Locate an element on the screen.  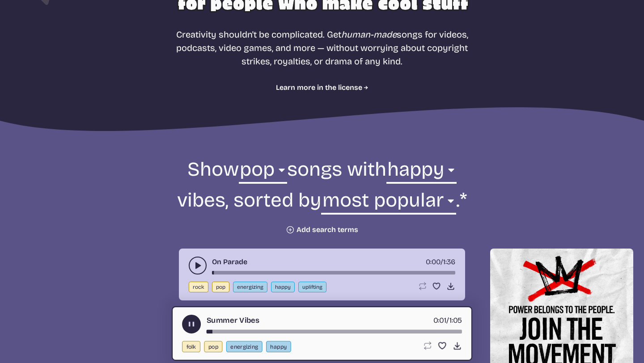
span: 1:05 is located at coordinates (456, 320).